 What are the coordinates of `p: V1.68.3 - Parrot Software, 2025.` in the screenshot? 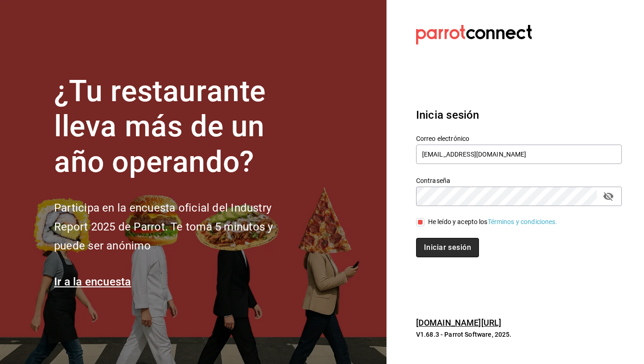 It's located at (519, 335).